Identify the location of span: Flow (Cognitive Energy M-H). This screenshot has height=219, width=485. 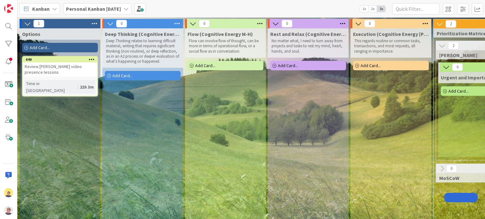
(220, 34).